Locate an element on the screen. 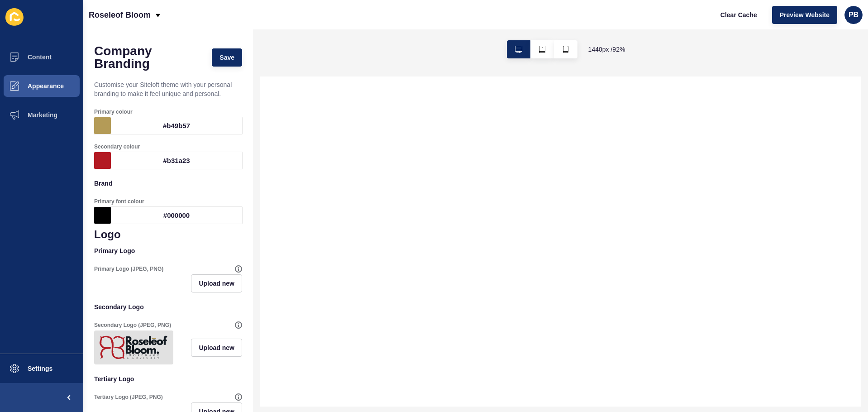 The height and width of the screenshot is (412, 868). div: #b49b57 is located at coordinates (177, 125).